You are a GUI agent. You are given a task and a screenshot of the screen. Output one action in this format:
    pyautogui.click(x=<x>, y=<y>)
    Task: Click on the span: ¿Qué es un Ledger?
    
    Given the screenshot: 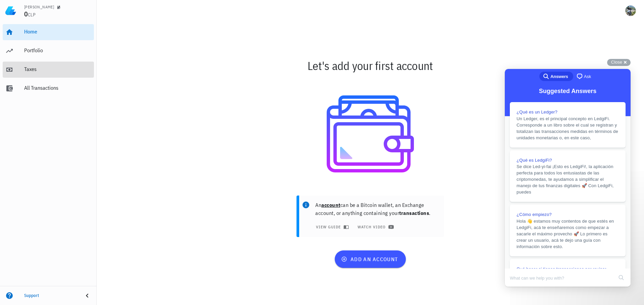 What is the action you would take?
    pyautogui.click(x=32, y=43)
    